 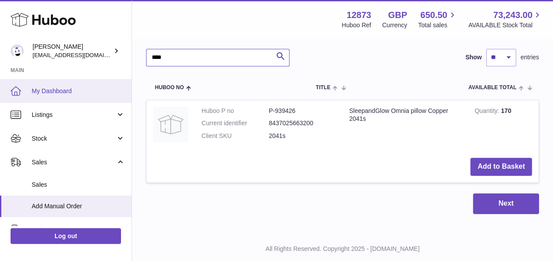 What do you see at coordinates (505, 25) in the screenshot?
I see `span: AVAILABLE Stock Total` at bounding box center [505, 25].